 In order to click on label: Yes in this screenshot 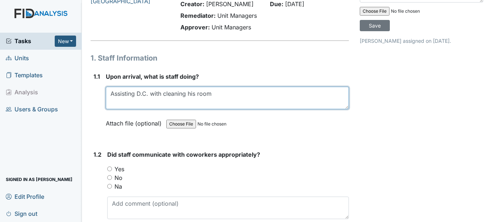, I will do `click(119, 169)`.